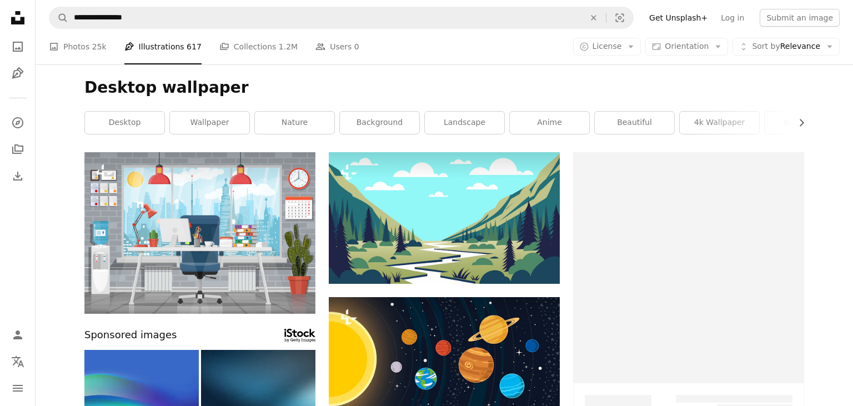 The height and width of the screenshot is (406, 853). What do you see at coordinates (200, 233) in the screenshot?
I see `img: Office building interior. Desk with computer, chair, lamp, books and document papers. Water coole...` at bounding box center [200, 233].